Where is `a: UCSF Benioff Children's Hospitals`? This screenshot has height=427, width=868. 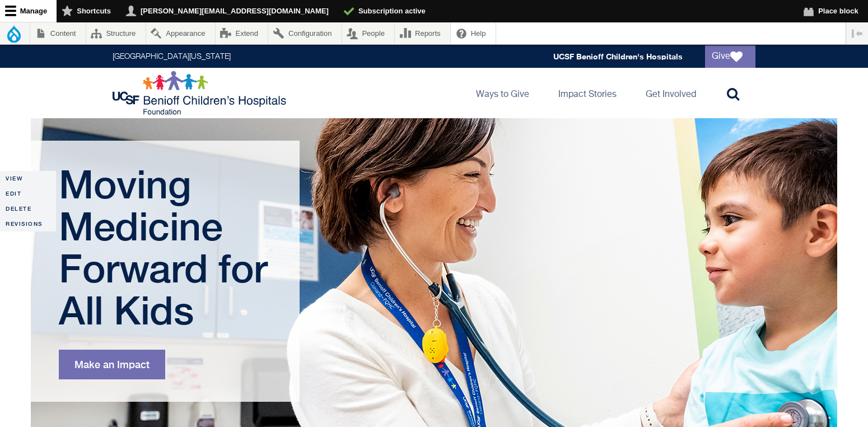 a: UCSF Benioff Children's Hospitals is located at coordinates (618, 56).